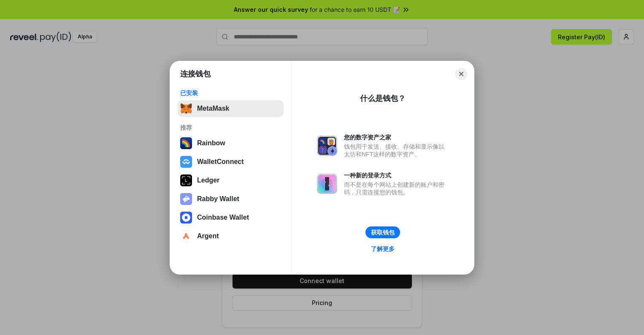 This screenshot has width=644, height=335. What do you see at coordinates (230, 127) in the screenshot?
I see `div: 推荐` at bounding box center [230, 127].